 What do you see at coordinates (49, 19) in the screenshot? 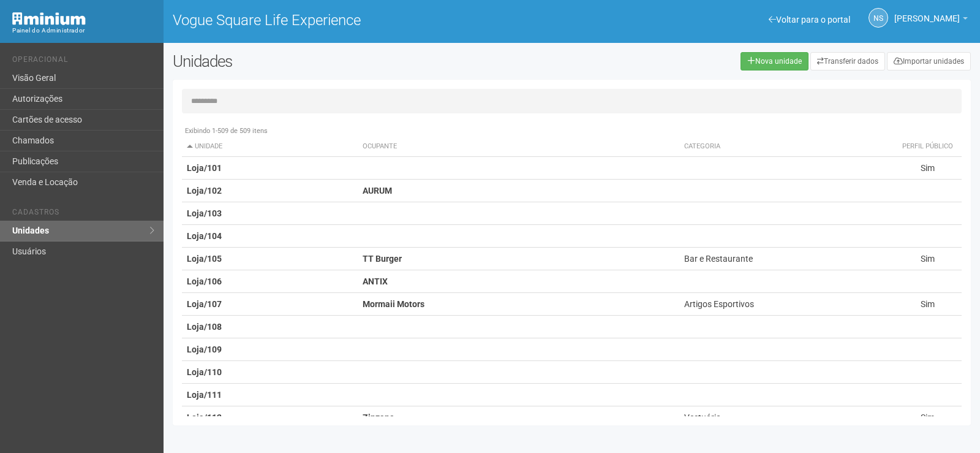
I see `img: Minium` at bounding box center [49, 19].